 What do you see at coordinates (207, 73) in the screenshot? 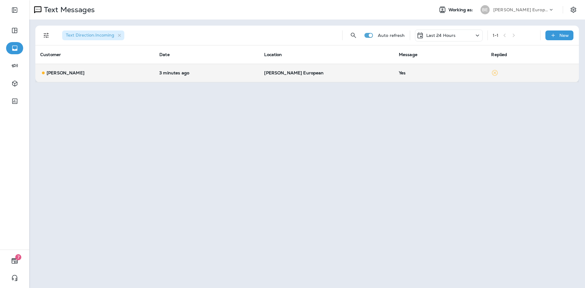
I see `p: Oct 15, 2025 04:25 PM` at bounding box center [207, 73].